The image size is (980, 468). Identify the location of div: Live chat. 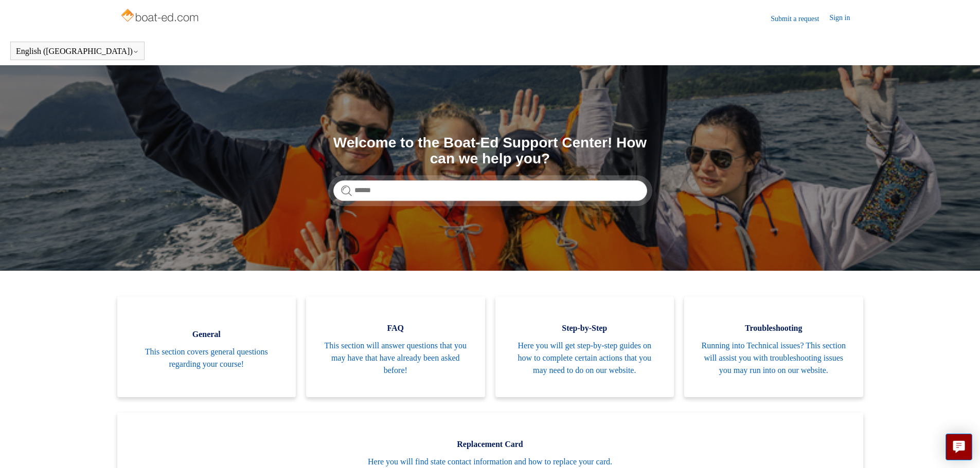
(959, 447).